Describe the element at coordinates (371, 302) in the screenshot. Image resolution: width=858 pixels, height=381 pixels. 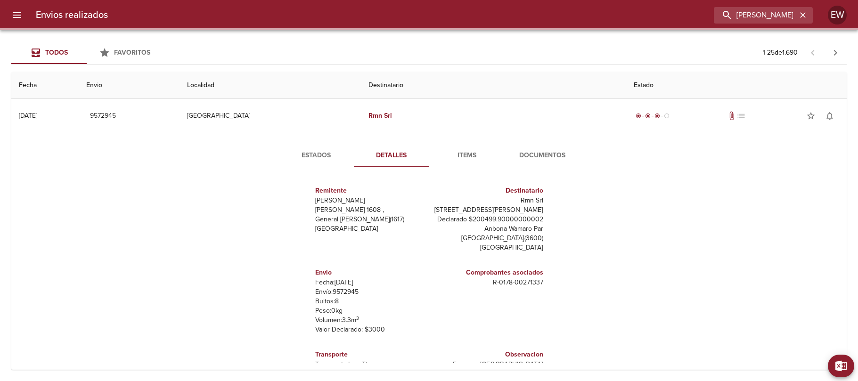
I see `p: Bultos: 8` at that location.